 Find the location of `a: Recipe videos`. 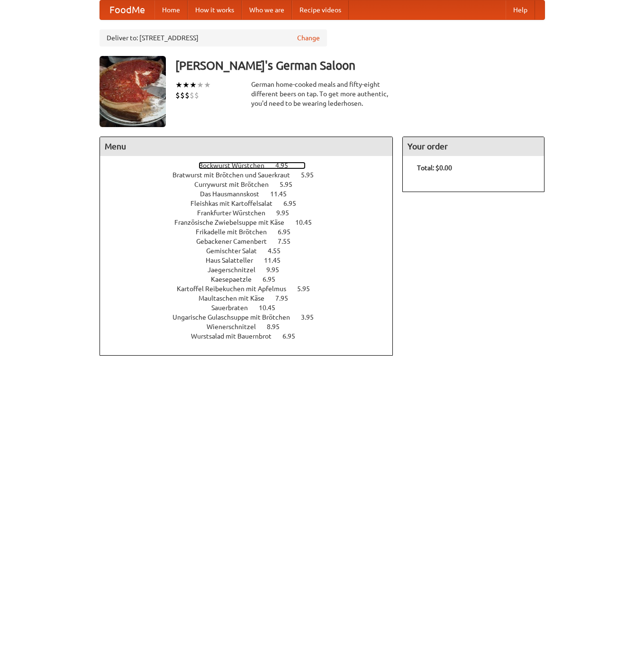

a: Recipe videos is located at coordinates (321, 10).